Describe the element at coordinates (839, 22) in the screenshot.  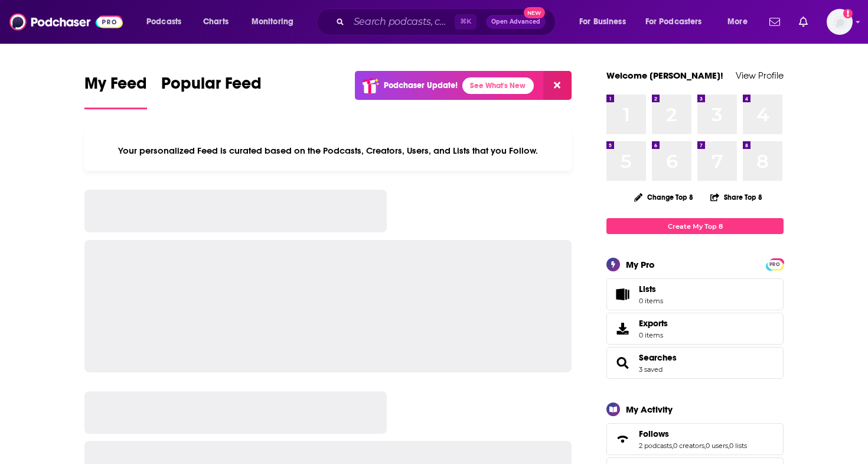
I see `img: User Profile` at that location.